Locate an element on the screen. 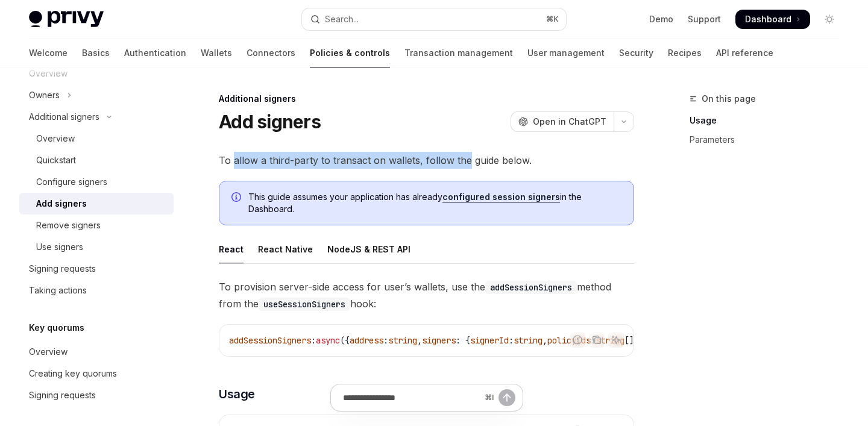 The image size is (868, 426). a: Parameters is located at coordinates (769, 140).